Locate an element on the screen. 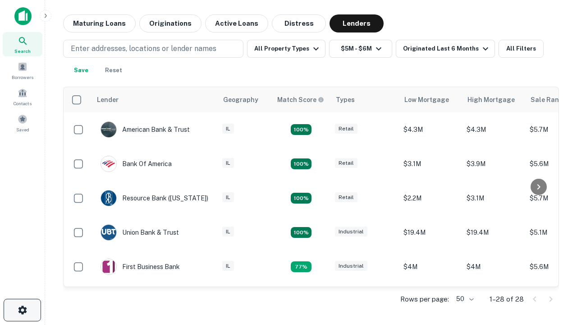 This screenshot has height=325, width=577. div: Chat Widget is located at coordinates (555, 274).